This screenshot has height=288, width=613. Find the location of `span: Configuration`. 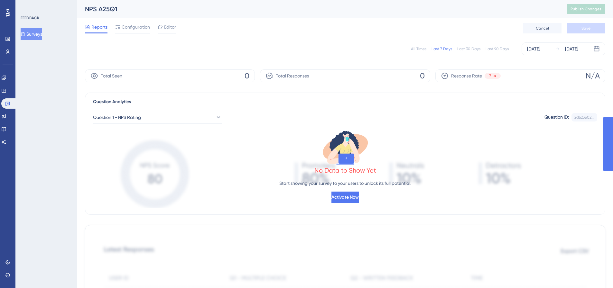

span: Configuration is located at coordinates (136, 27).